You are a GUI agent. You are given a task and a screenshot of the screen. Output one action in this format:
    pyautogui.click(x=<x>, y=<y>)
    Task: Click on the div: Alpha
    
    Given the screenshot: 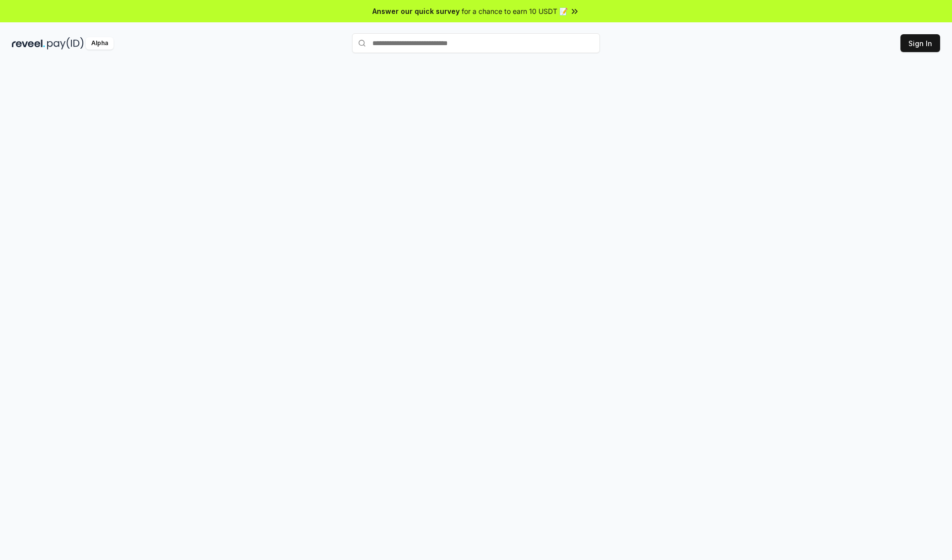 What is the action you would take?
    pyautogui.click(x=99, y=43)
    